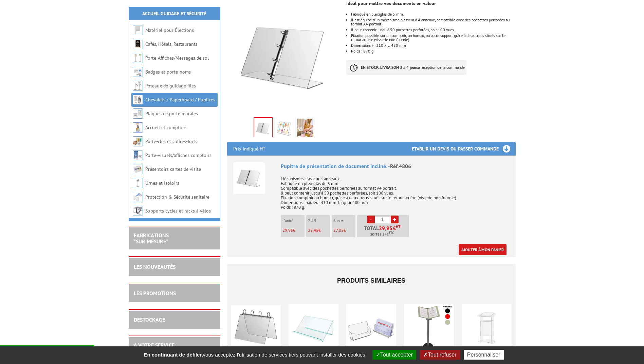 This screenshot has height=364, width=644. What do you see at coordinates (174, 14) in the screenshot?
I see `a: Accueil Guidage et Sécurité` at bounding box center [174, 14].